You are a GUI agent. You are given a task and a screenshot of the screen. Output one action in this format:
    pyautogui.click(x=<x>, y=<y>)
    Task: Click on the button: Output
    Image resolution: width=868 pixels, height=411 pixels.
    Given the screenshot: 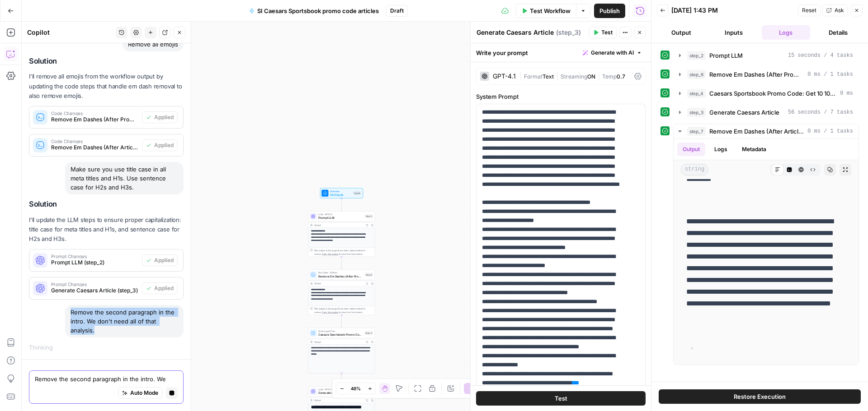 What is the action you would take?
    pyautogui.click(x=691, y=149)
    